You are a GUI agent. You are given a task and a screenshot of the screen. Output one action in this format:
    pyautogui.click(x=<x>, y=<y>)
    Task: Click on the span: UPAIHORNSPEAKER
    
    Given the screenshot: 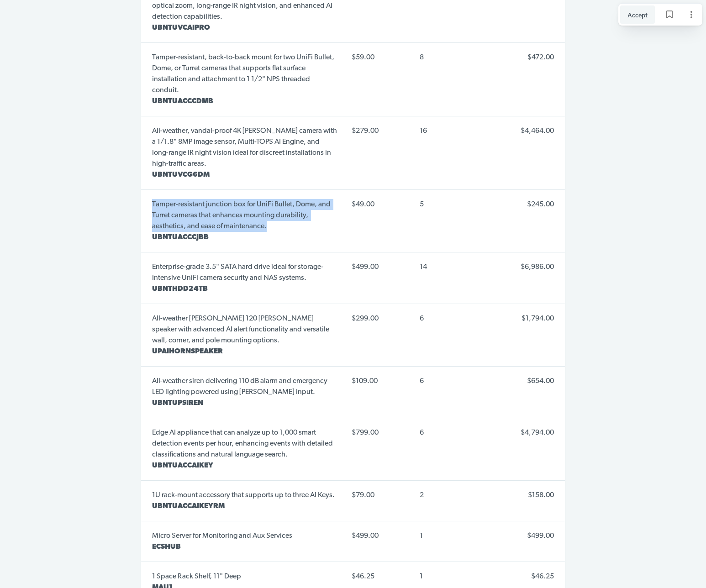 What is the action you would take?
    pyautogui.click(x=187, y=351)
    